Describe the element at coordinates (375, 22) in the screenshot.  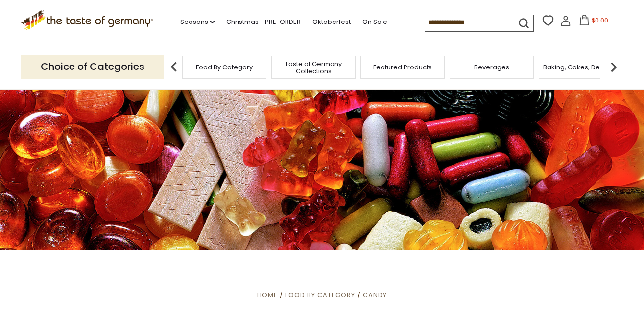
I see `a: On Sale` at that location.